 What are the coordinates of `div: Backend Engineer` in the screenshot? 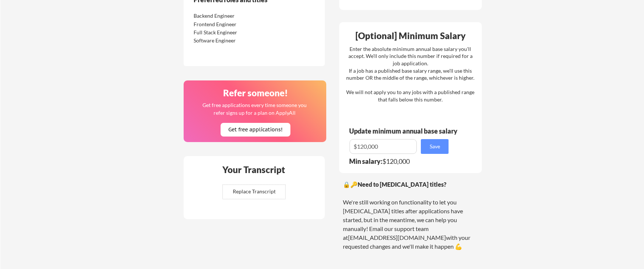 It's located at (232, 16).